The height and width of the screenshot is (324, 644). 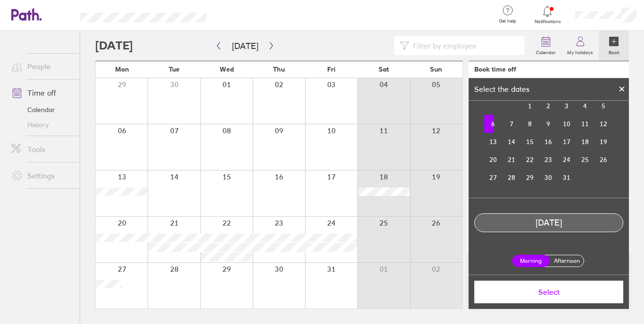 I want to click on label: Morning, so click(x=531, y=261).